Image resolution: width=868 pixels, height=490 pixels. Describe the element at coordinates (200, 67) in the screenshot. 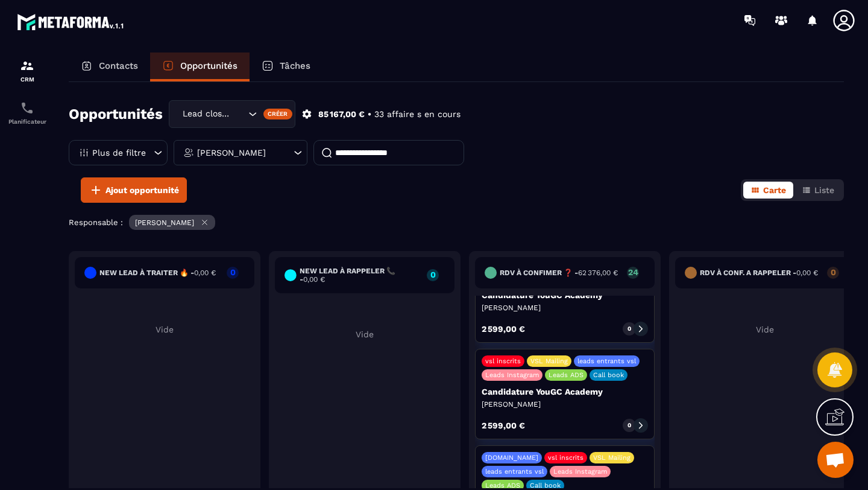

I see `a: Opportunités` at that location.